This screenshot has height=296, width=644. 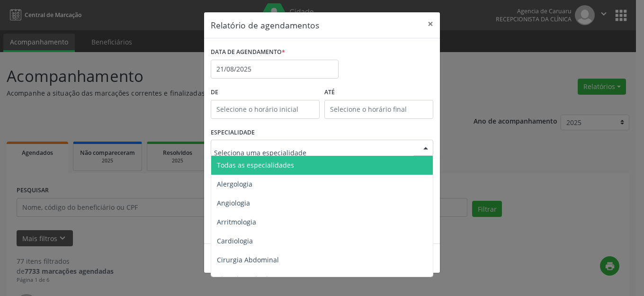 I want to click on input: Selecione uma data ou intervalo, so click(x=275, y=69).